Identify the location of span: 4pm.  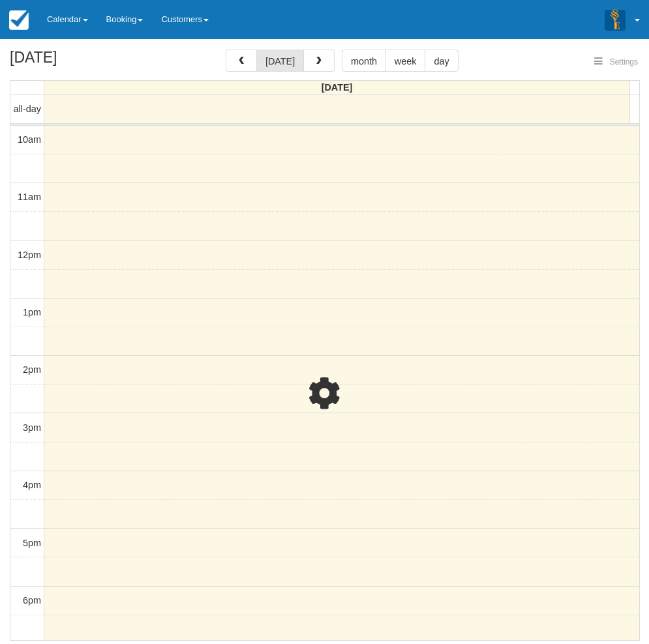
(32, 485).